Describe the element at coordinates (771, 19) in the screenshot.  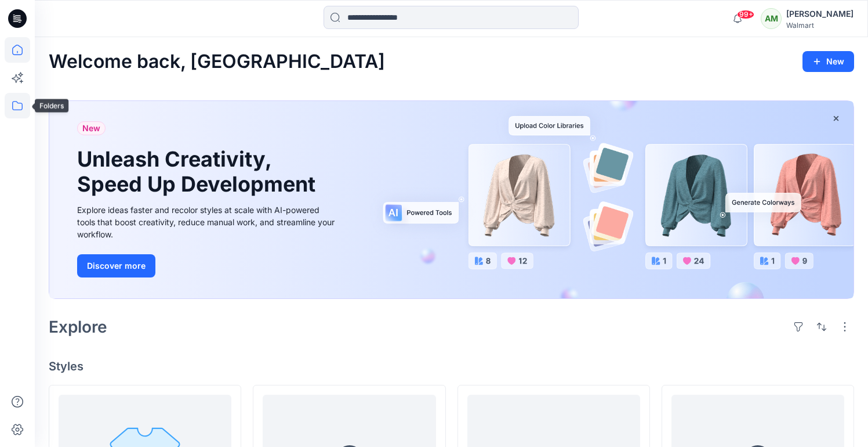
I see `div: AM` at that location.